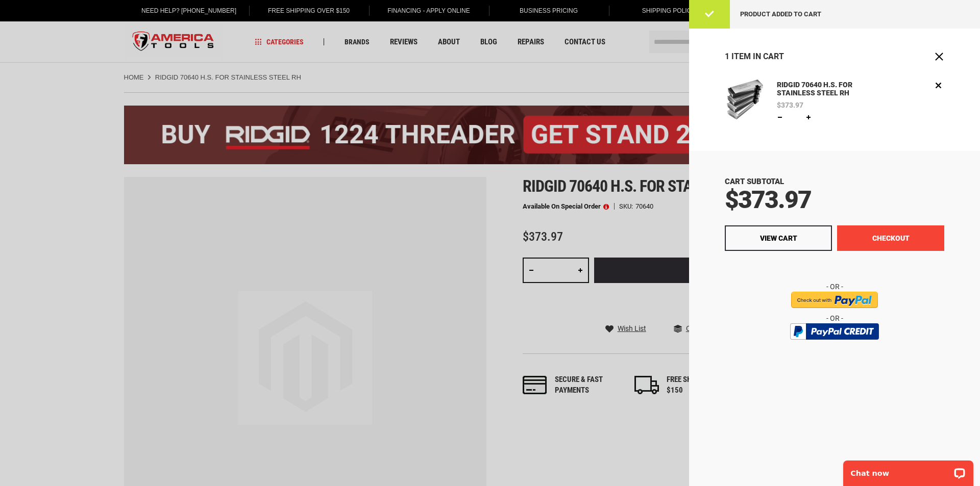 This screenshot has height=486, width=980. What do you see at coordinates (65, 19) in the screenshot?
I see `p: Chat now` at bounding box center [65, 19].